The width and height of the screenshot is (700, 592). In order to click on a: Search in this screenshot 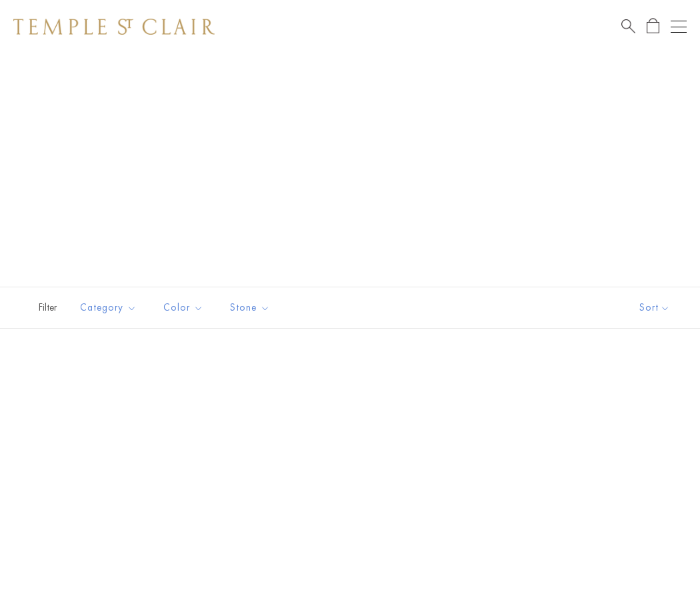, I will do `click(628, 26)`.